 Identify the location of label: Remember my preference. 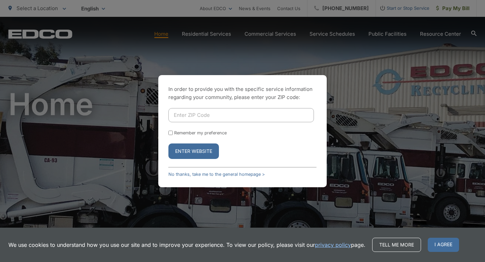
(201, 133).